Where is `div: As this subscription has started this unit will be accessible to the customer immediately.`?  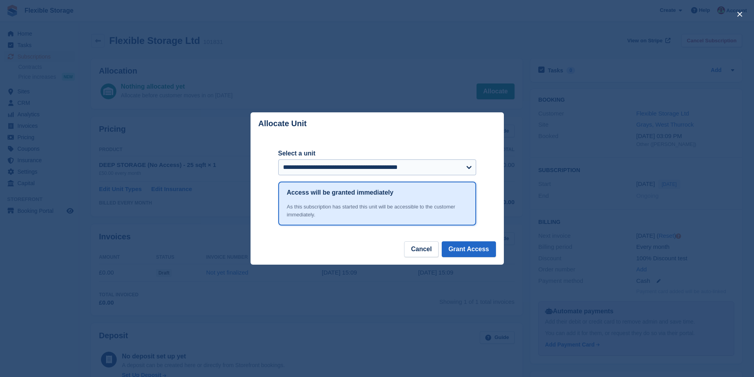
div: As this subscription has started this unit will be accessible to the customer immediately. is located at coordinates (377, 211).